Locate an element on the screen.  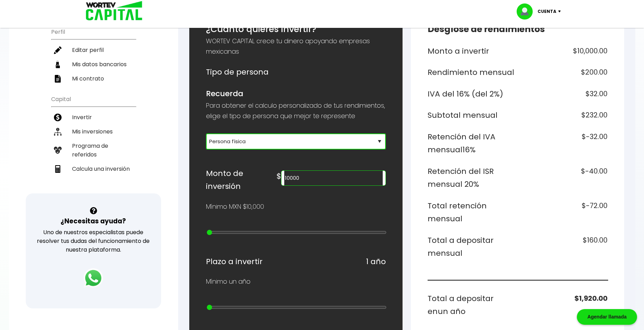
li: Mi contrato is located at coordinates (93, 78).